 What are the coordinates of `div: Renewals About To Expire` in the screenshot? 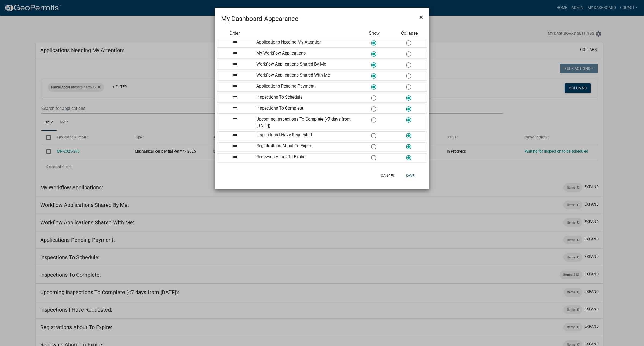 It's located at (304, 158).